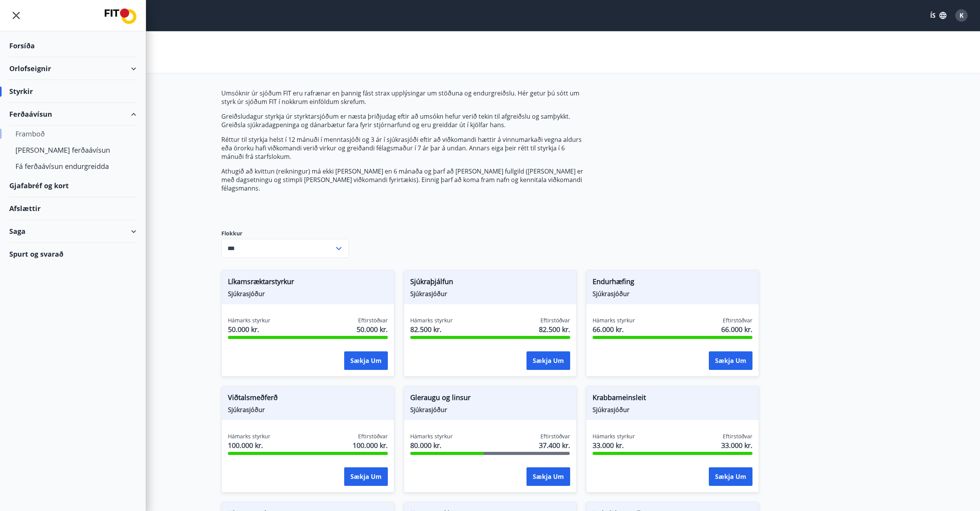 Image resolution: width=980 pixels, height=511 pixels. Describe the element at coordinates (403, 148) in the screenshot. I see `p: Réttur til styrkja helst í 12 mánuði í menntasjóði og 3 ár í sjúkrasjóði eftir að viðkomandi hætt...` at that location.